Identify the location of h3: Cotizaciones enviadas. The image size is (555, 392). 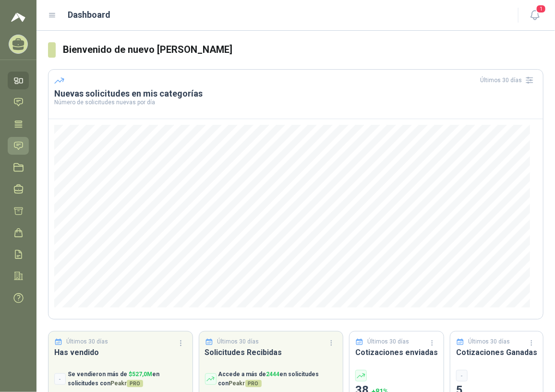
(397, 352).